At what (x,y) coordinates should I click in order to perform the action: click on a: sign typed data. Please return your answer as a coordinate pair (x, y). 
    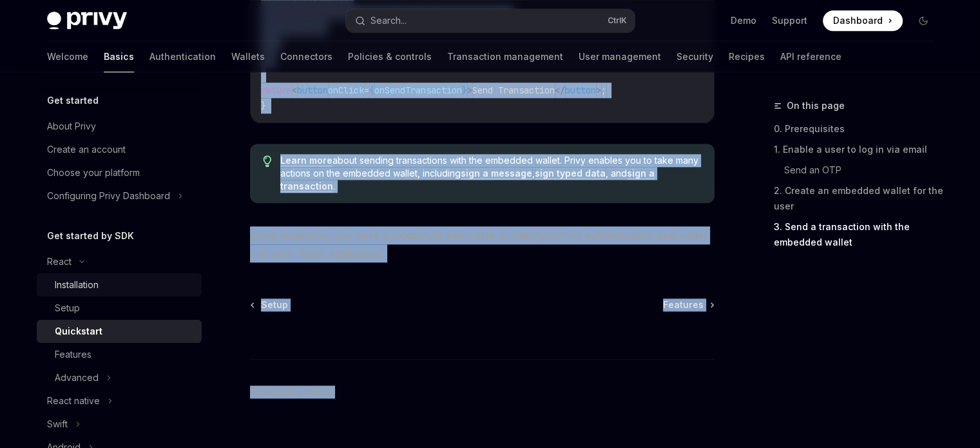
    Looking at the image, I should click on (571, 173).